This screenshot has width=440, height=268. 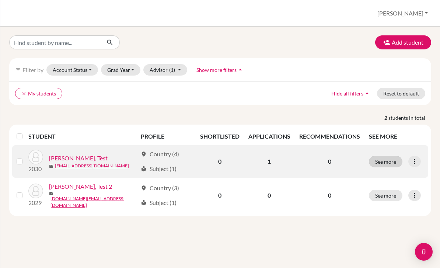 What do you see at coordinates (33, 70) in the screenshot?
I see `span: Filter by` at bounding box center [33, 70].